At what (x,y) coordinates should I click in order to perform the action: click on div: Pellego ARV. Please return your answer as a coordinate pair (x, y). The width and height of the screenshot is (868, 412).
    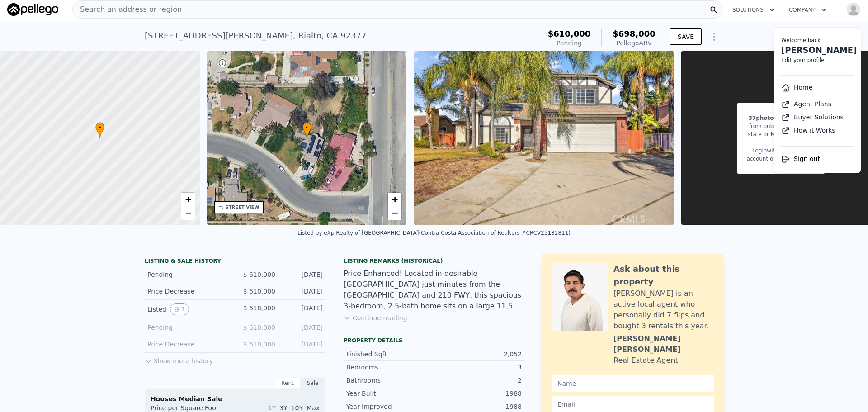
    Looking at the image, I should click on (634, 43).